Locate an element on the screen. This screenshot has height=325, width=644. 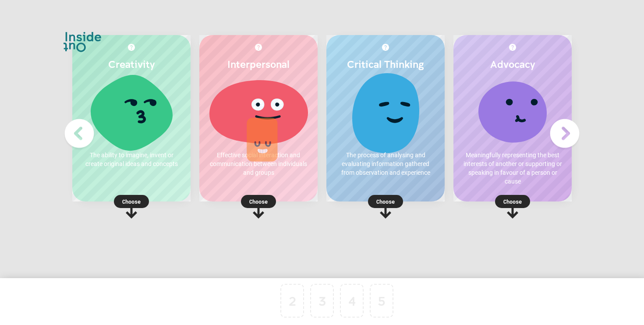
p: Meaningfully representing the best interests of another or supporting or speaking in favour of a ... is located at coordinates (512, 168).